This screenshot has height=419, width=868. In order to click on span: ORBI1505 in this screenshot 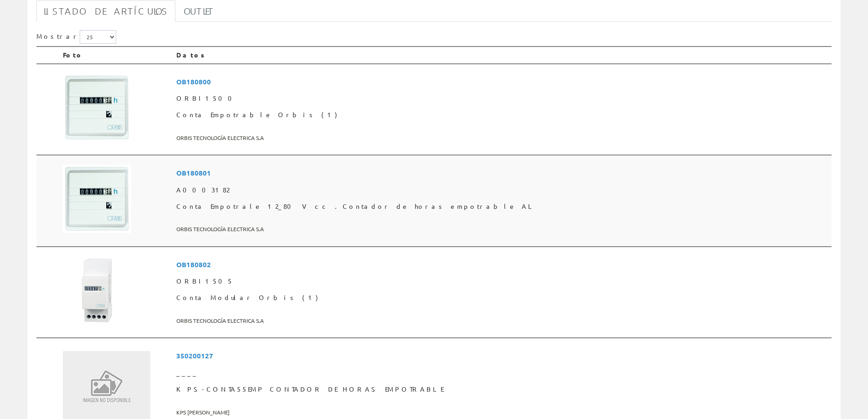, I will do `click(502, 281)`.